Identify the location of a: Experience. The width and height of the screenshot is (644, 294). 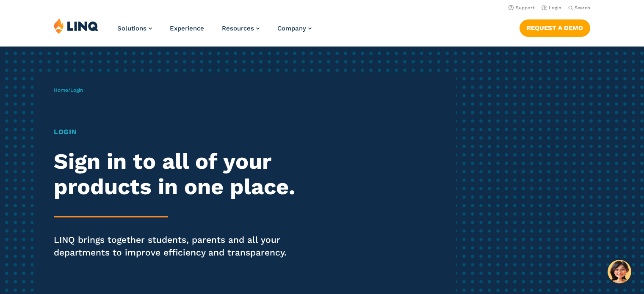
(187, 28).